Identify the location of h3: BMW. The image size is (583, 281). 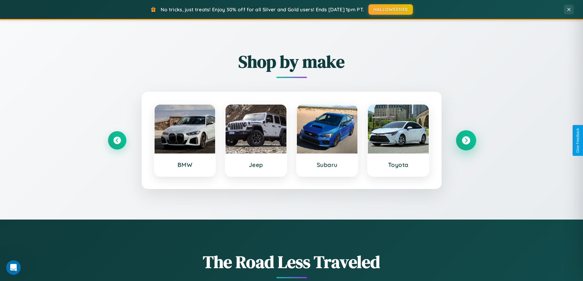
(185, 165).